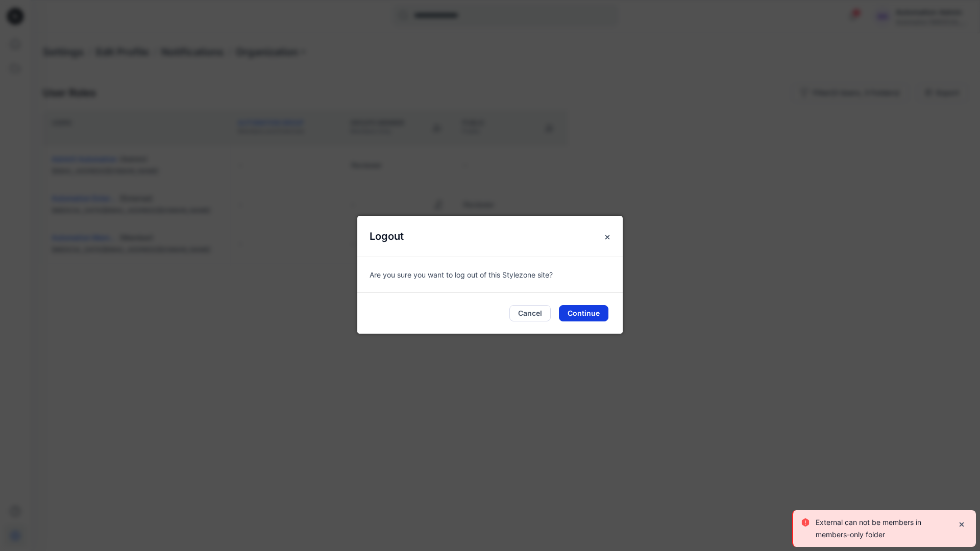 Image resolution: width=980 pixels, height=551 pixels. I want to click on button: Cancel, so click(530, 314).